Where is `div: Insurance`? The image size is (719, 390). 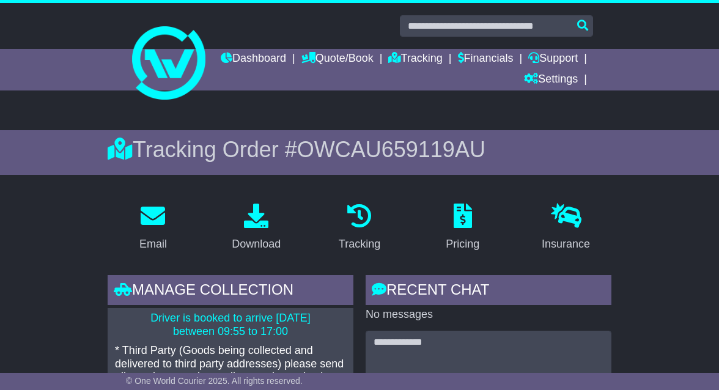 div: Insurance is located at coordinates (565, 244).